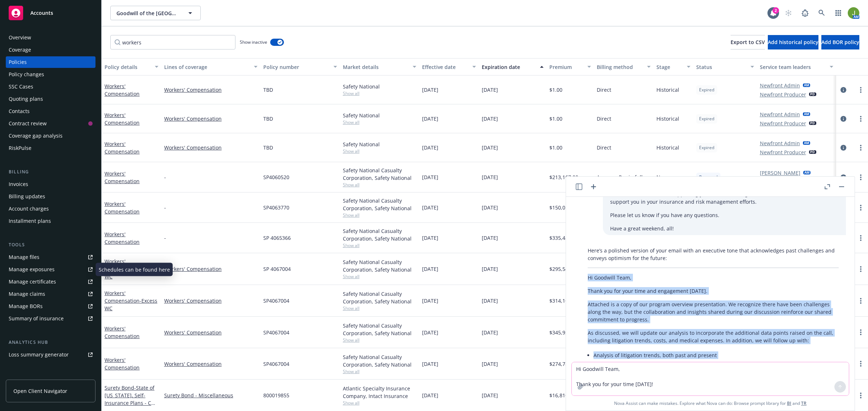 The image size is (868, 411). Describe the element at coordinates (36, 136) in the screenshot. I see `div: Coverage gap analysis` at that location.